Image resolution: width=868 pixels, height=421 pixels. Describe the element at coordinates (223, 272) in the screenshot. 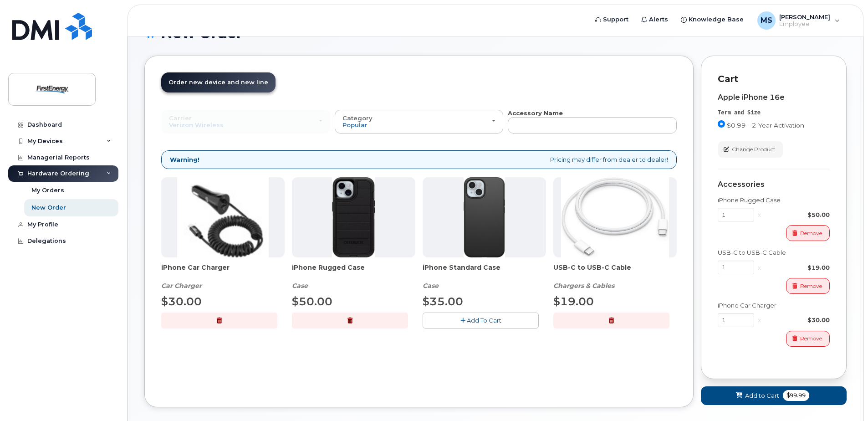

I see `span: iPhone Car Charger` at that location.